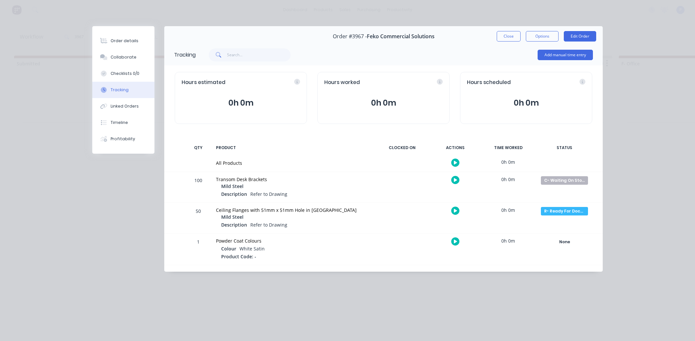 The height and width of the screenshot is (341, 695). What do you see at coordinates (123, 41) in the screenshot?
I see `button: Order details` at bounding box center [123, 41].